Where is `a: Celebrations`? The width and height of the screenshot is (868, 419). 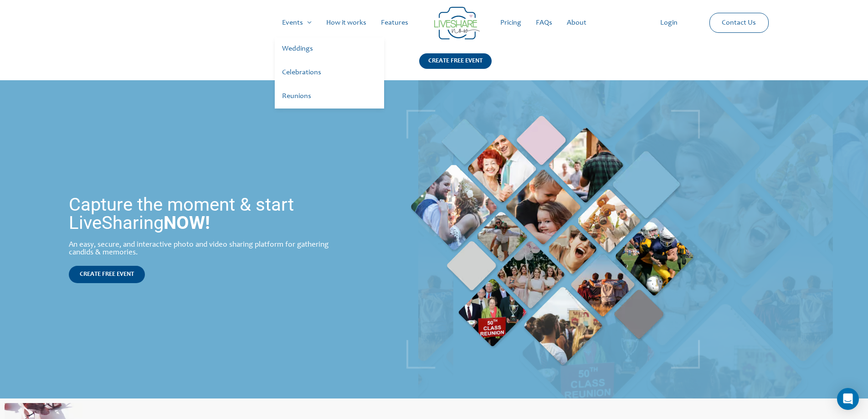
a: Celebrations is located at coordinates (329, 73).